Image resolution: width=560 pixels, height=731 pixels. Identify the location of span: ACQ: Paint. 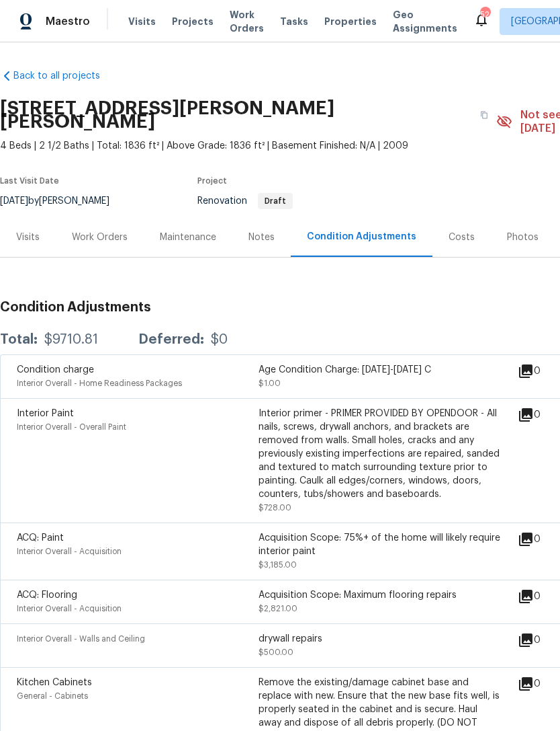
(40, 538).